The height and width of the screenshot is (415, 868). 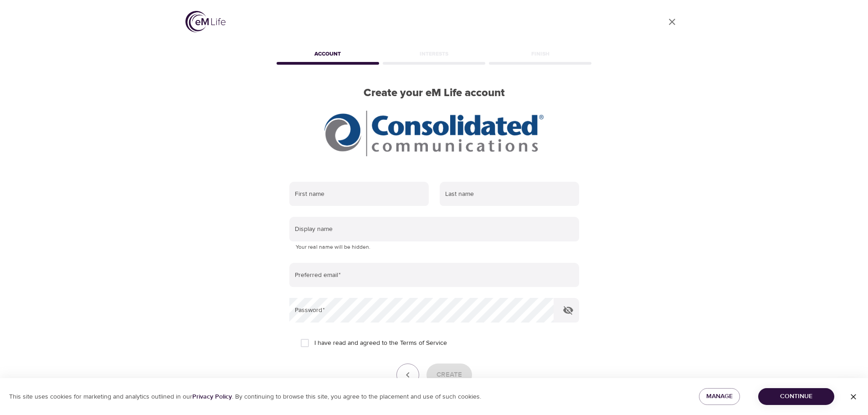 What do you see at coordinates (796, 396) in the screenshot?
I see `button: Continue` at bounding box center [796, 396].